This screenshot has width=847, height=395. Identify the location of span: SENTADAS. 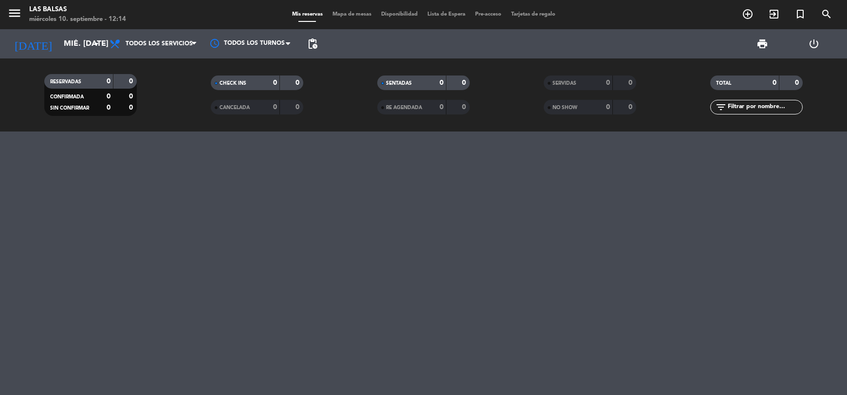
(399, 83).